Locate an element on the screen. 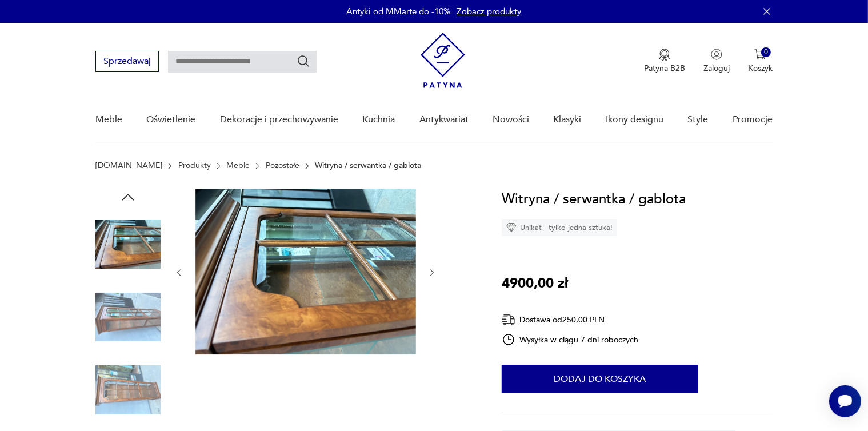  p: 4900,00 zł is located at coordinates (535, 284).